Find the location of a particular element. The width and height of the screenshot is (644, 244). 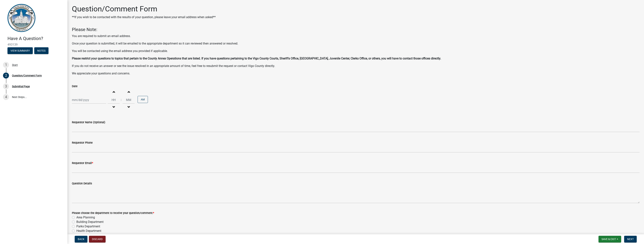

wm-modal-confirm: Summary is located at coordinates (20, 51).